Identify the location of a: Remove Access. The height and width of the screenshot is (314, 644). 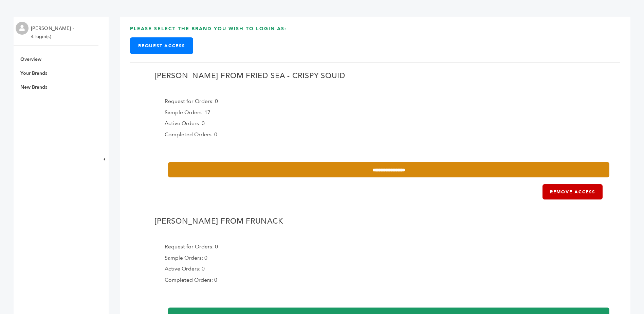
(573, 192).